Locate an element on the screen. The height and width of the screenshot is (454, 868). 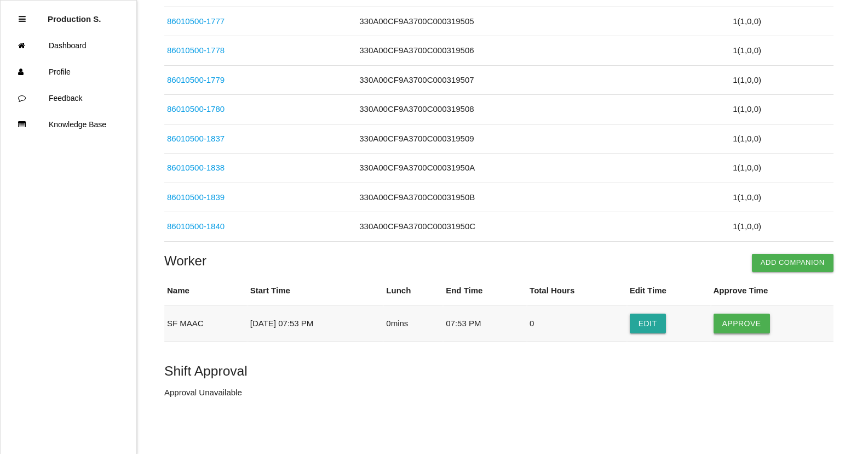
p: Production Shifts is located at coordinates (74, 15).